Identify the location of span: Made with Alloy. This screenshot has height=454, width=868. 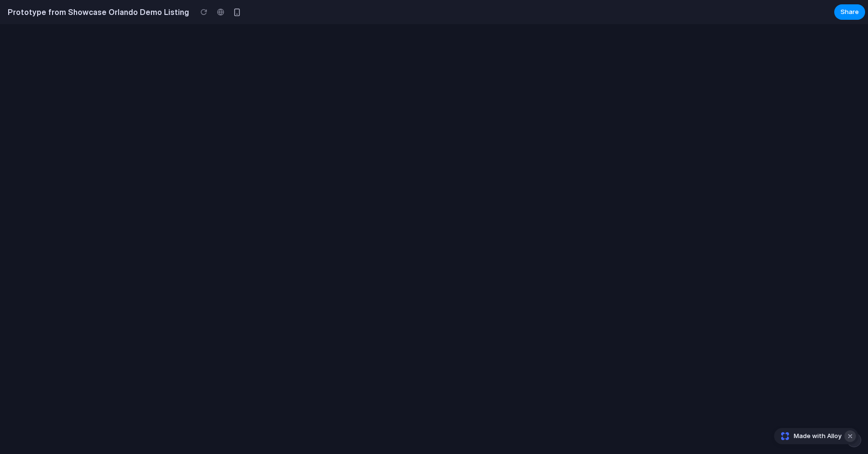
(817, 436).